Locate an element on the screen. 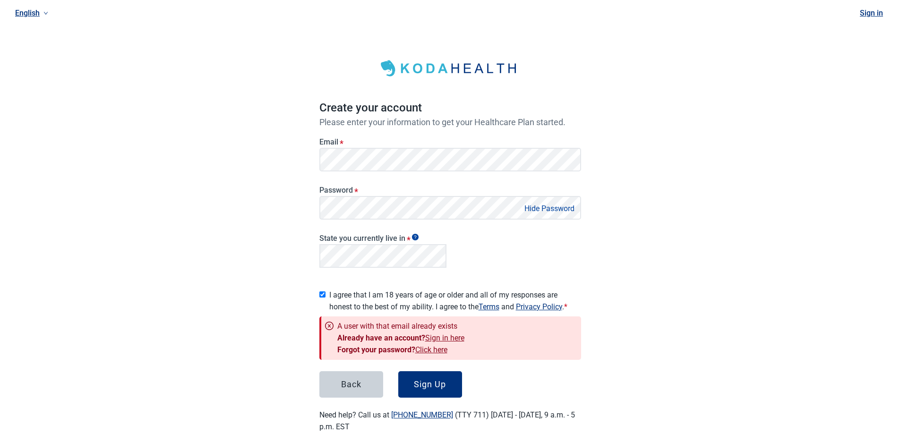 This screenshot has width=900, height=434. span: Forgot your password? is located at coordinates (376, 349).